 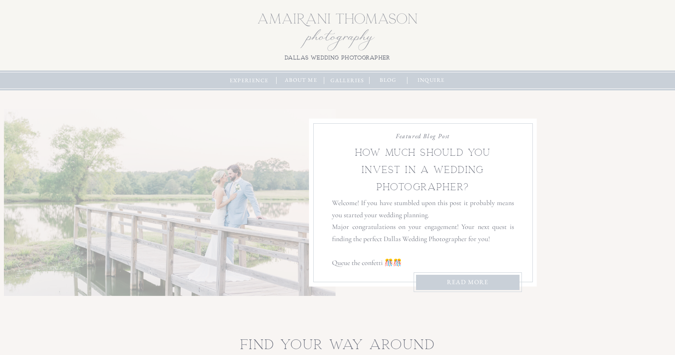 I want to click on a: inquire, so click(x=431, y=80).